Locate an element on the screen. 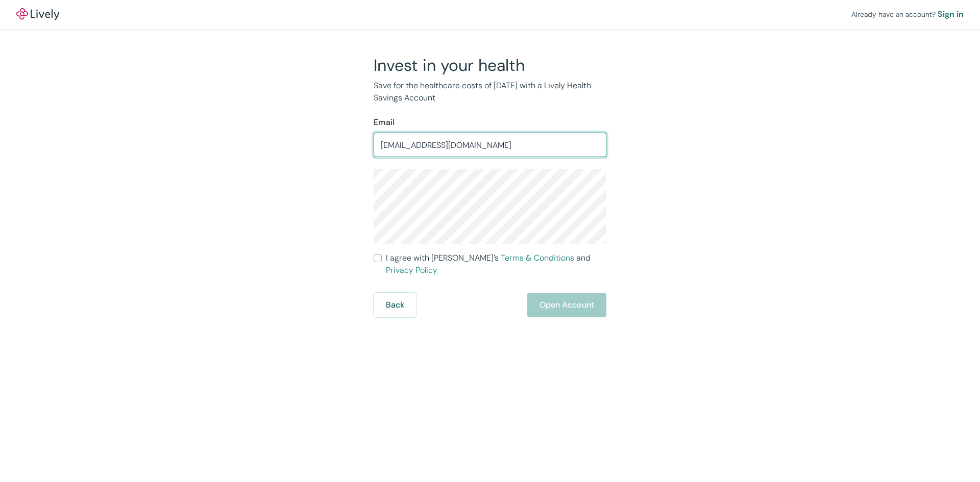  button: Back is located at coordinates (395, 305).